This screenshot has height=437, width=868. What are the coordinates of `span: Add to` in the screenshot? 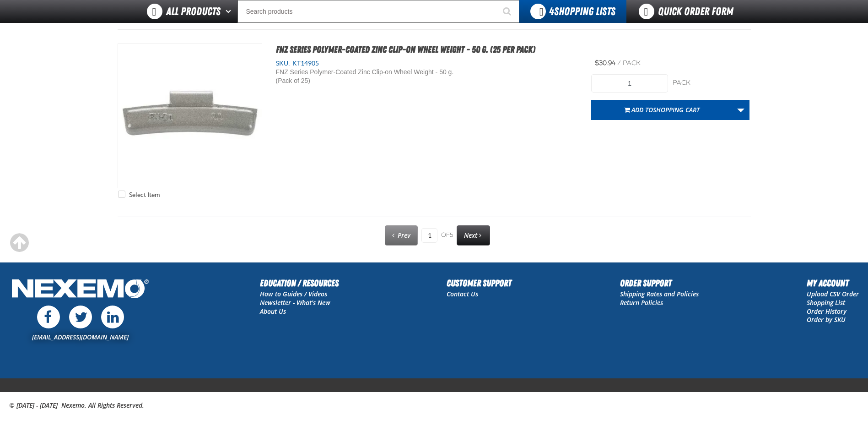 It's located at (665, 110).